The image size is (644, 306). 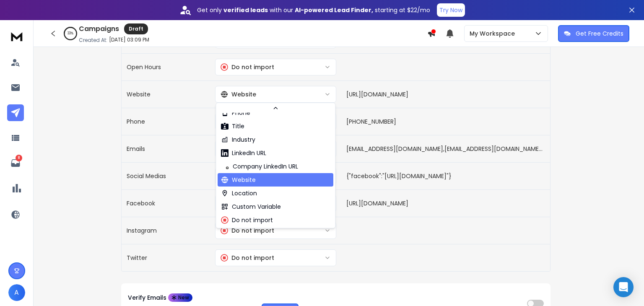 I want to click on div: Location, so click(x=239, y=193).